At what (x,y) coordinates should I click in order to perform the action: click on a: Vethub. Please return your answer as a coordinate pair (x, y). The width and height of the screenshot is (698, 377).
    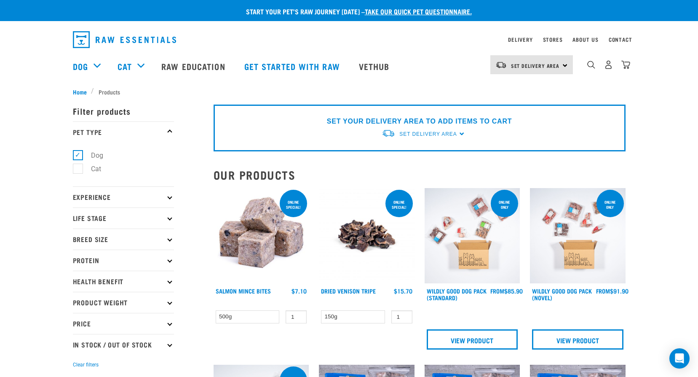
    Looking at the image, I should click on (376, 66).